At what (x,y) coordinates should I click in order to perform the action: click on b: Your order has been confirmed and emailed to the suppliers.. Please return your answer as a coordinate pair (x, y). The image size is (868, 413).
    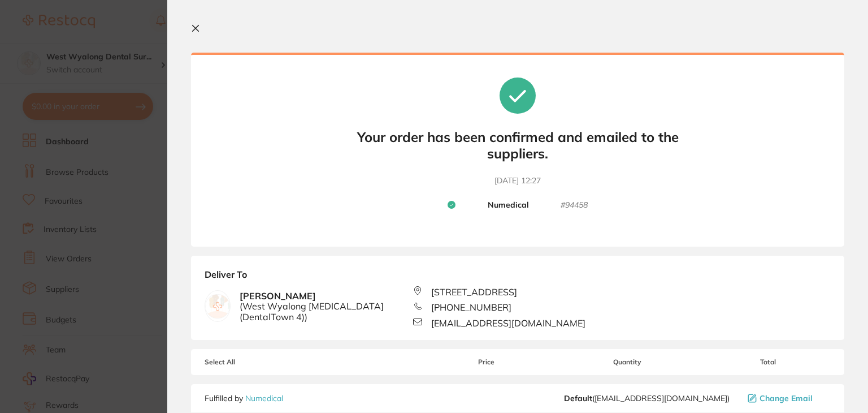
    Looking at the image, I should click on (518, 145).